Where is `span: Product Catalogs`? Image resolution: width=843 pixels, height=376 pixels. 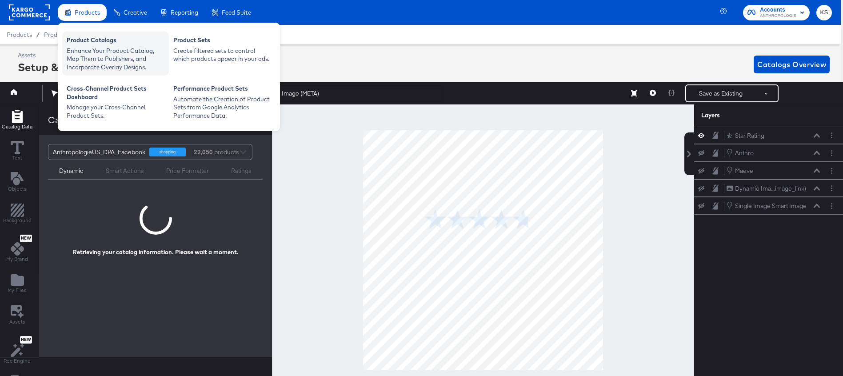 span: Product Catalogs is located at coordinates (68, 35).